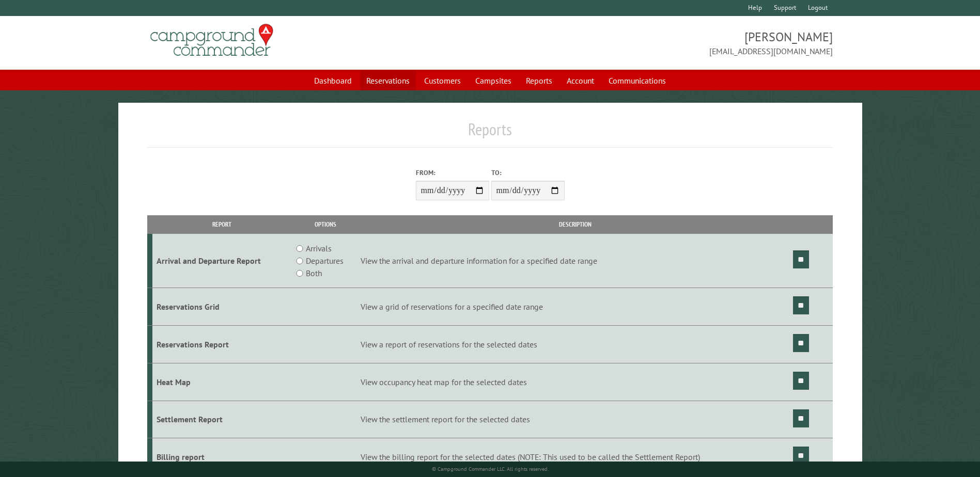 This screenshot has height=477, width=980. Describe the element at coordinates (575, 457) in the screenshot. I see `td: View the billing report for the selected dates (NOTE: This used to be called the Settlement Report)` at that location.